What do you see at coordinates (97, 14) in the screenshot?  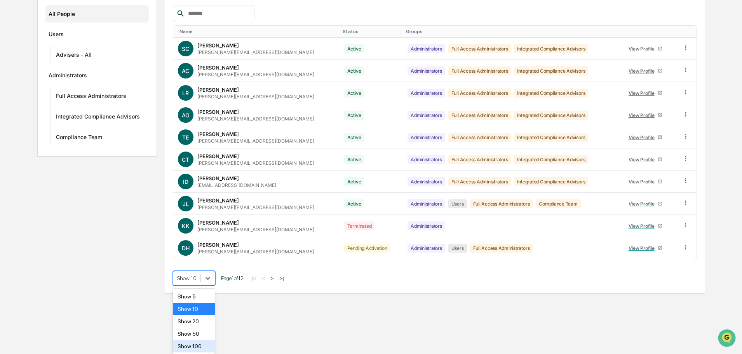 I see `div: All People` at bounding box center [97, 14].